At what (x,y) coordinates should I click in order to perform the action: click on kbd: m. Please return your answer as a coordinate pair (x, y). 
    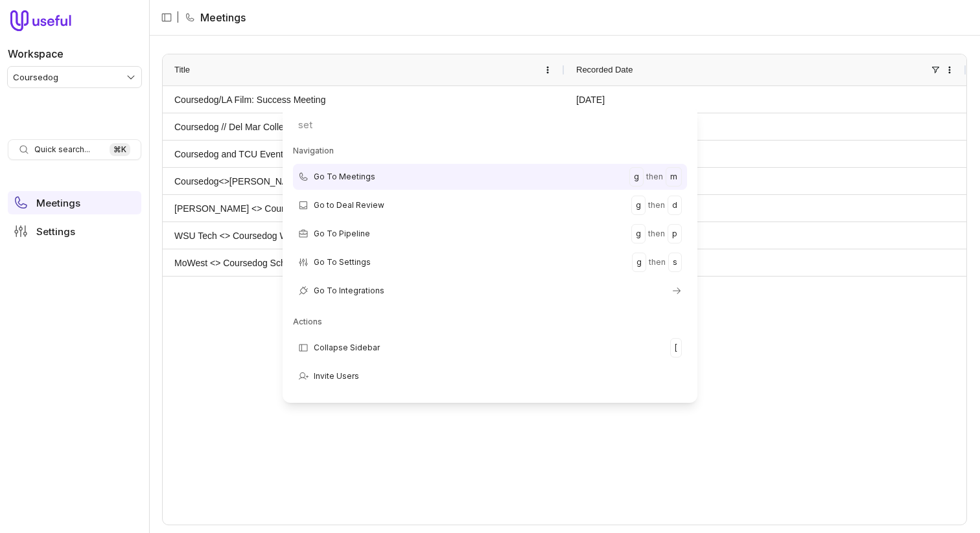
    Looking at the image, I should click on (674, 177).